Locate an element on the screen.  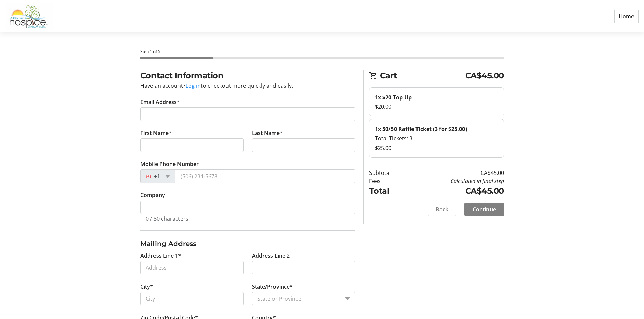
div: Step 1 of 5 is located at coordinates (322, 52).